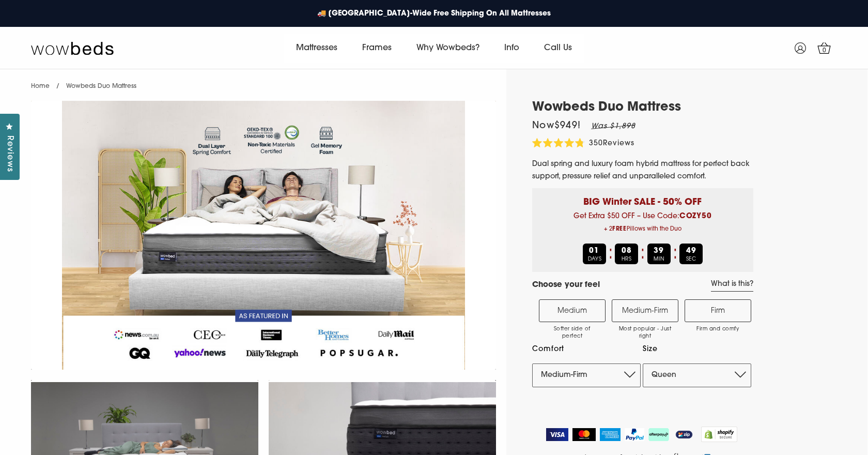 This screenshot has height=455, width=868. What do you see at coordinates (557, 434) in the screenshot?
I see `img: Visa Logo` at bounding box center [557, 434].